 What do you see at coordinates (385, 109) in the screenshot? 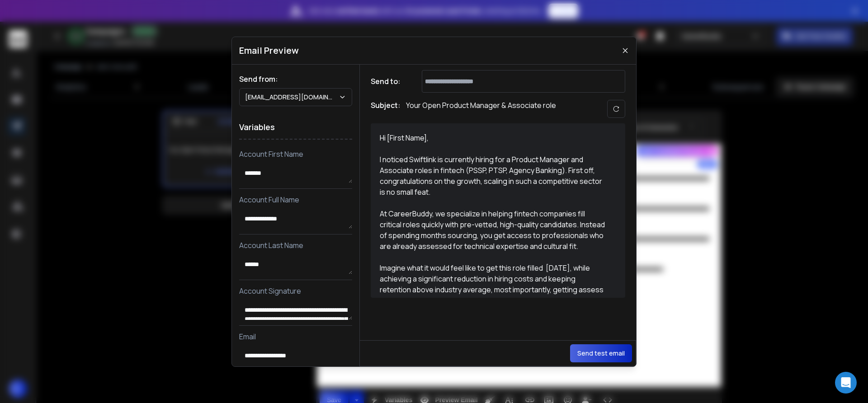
I see `h1: Subject:` at bounding box center [385, 109].